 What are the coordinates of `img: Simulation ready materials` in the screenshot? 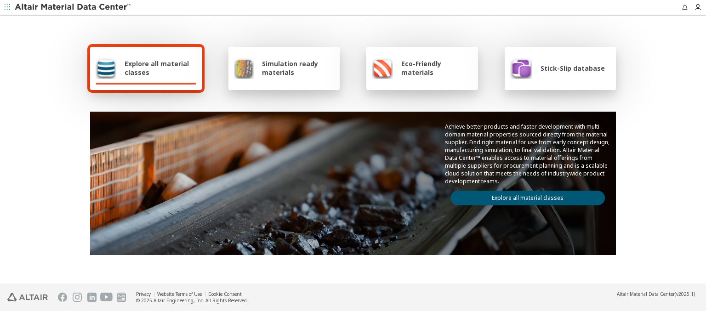 It's located at (244, 68).